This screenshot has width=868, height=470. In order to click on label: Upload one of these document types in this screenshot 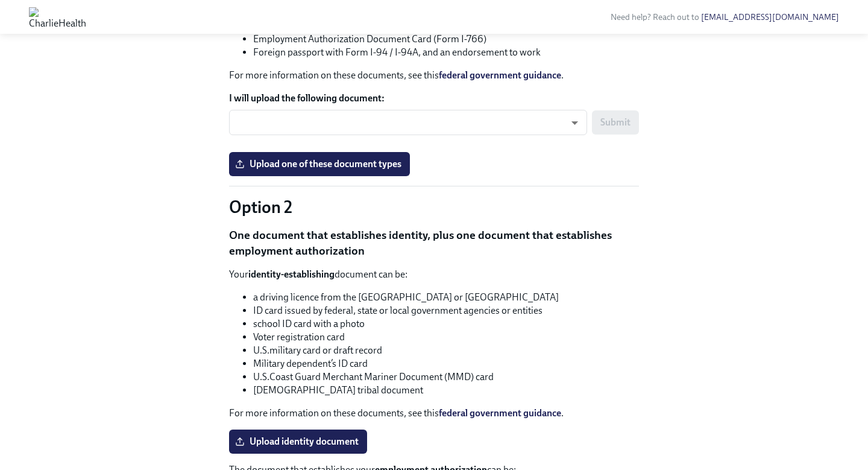, I will do `click(319, 164)`.